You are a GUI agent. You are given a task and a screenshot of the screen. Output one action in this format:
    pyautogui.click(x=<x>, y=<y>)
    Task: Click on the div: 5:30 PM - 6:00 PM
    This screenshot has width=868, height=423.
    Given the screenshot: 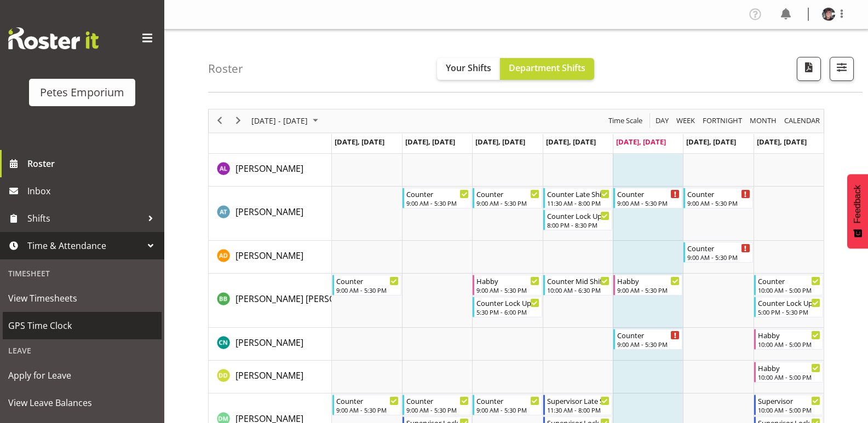 What is the action you would take?
    pyautogui.click(x=507, y=312)
    